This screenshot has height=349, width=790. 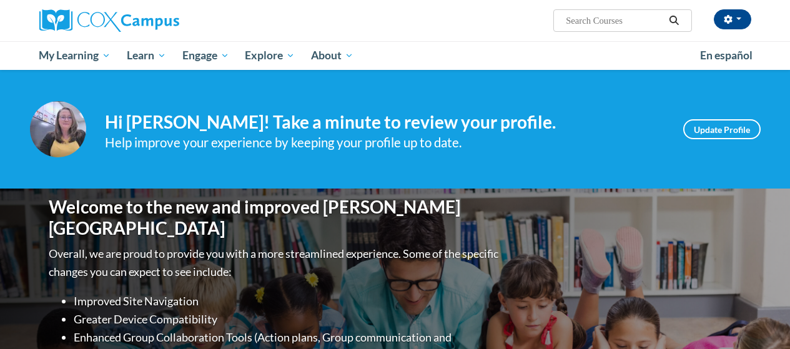 What do you see at coordinates (722, 129) in the screenshot?
I see `a: Update Profile` at bounding box center [722, 129].